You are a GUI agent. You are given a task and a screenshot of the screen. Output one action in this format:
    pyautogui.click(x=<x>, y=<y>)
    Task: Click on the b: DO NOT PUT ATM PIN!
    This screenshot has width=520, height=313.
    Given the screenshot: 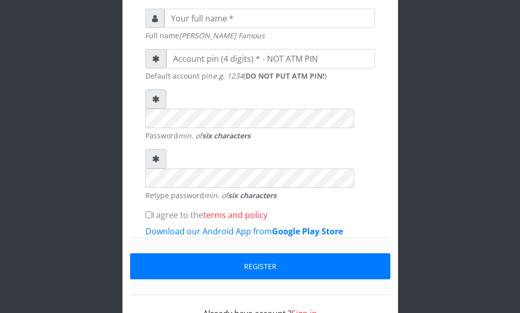 What is the action you would take?
    pyautogui.click(x=285, y=76)
    